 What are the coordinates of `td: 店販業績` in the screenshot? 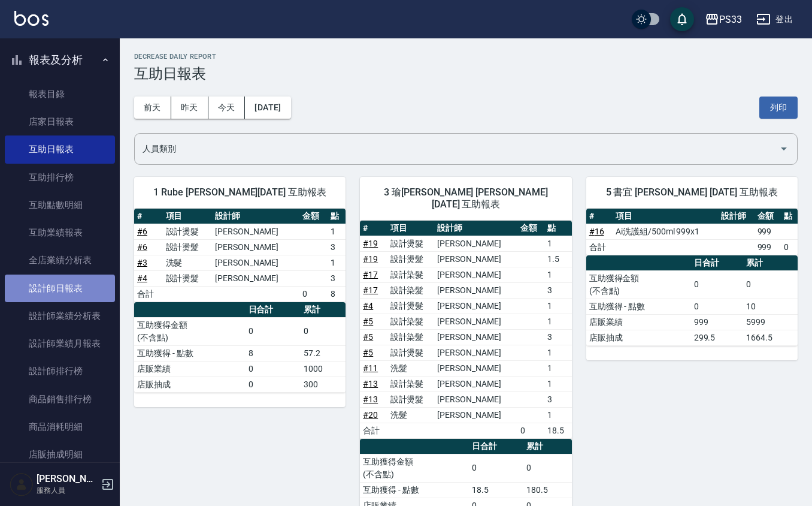 It's located at (190, 368).